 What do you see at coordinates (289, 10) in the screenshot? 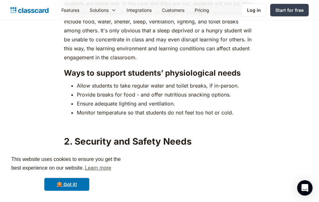
I see `div: Start for free` at bounding box center [289, 10].